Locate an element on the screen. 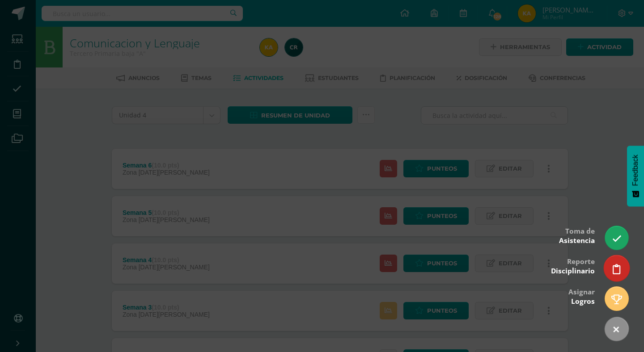  span: Logros is located at coordinates (583, 301).